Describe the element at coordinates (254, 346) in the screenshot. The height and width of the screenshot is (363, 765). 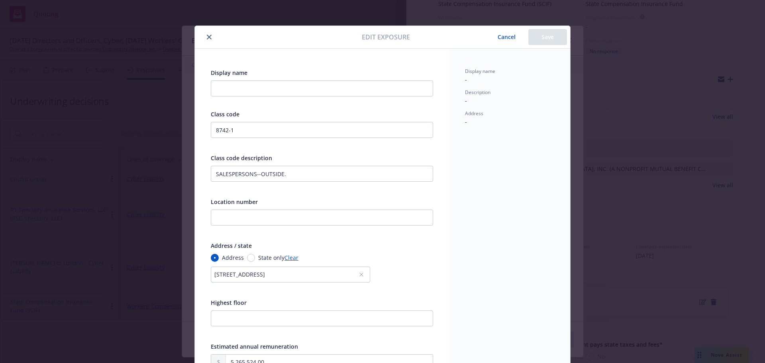
I see `span: Estimated annual remuneration` at that location.